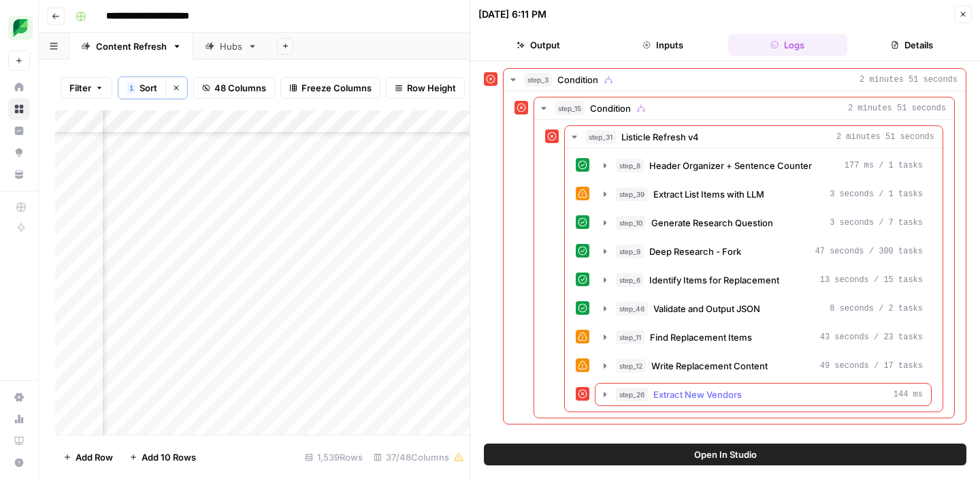 This screenshot has height=479, width=980. What do you see at coordinates (19, 109) in the screenshot?
I see `a: Browse` at bounding box center [19, 109].